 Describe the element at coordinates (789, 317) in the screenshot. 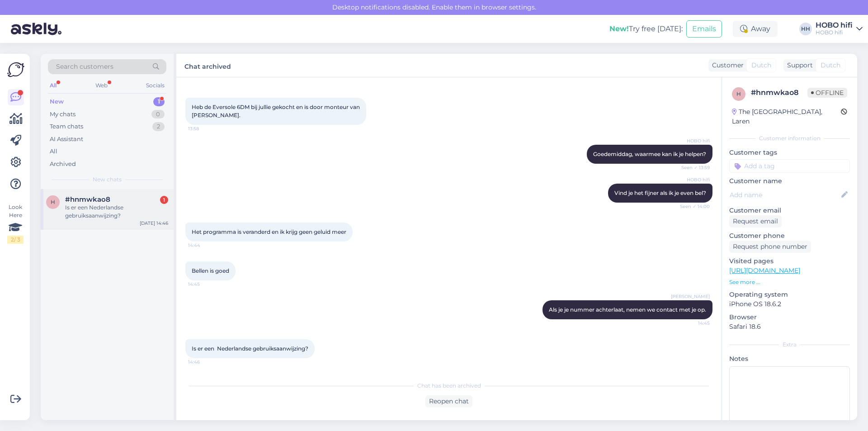

I see `p: Browser` at that location.